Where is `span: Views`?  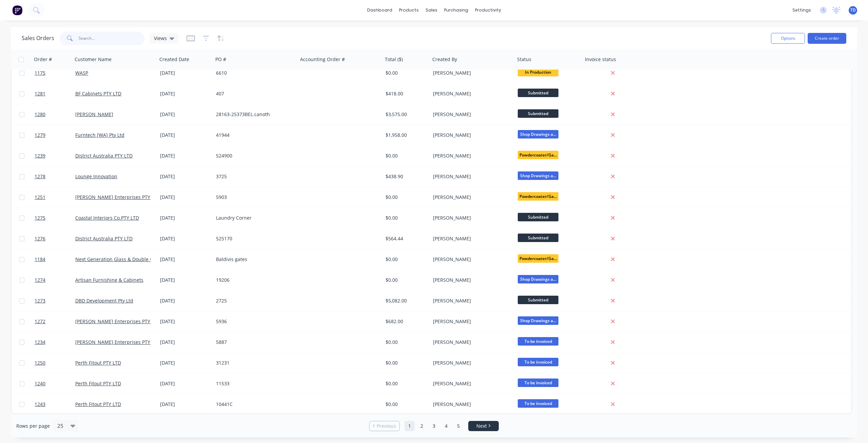 span: Views is located at coordinates (160, 38).